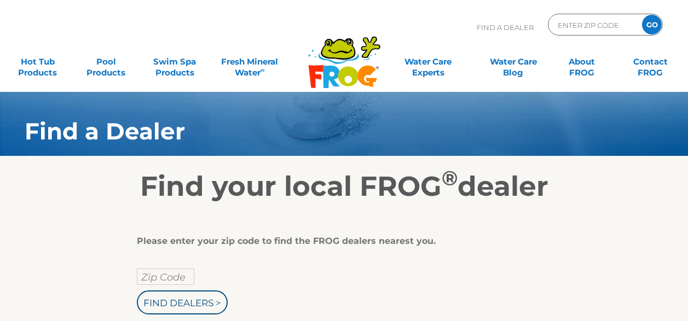  Describe the element at coordinates (513, 62) in the screenshot. I see `a: Water CareBlog` at that location.